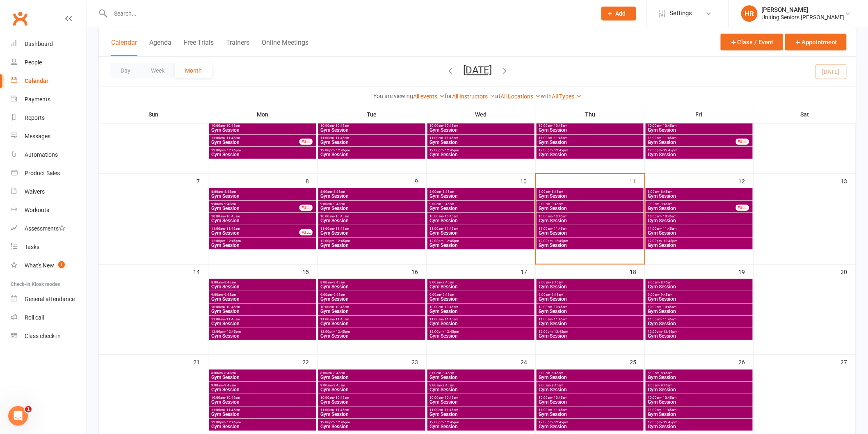  What do you see at coordinates (306, 141) in the screenshot?
I see `div: FULL` at bounding box center [306, 141].